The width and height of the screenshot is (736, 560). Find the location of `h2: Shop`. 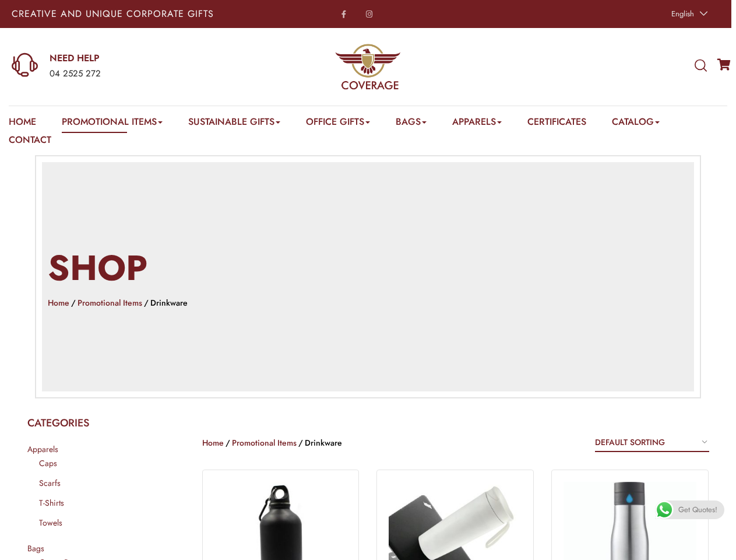

h2: Shop is located at coordinates (368, 268).